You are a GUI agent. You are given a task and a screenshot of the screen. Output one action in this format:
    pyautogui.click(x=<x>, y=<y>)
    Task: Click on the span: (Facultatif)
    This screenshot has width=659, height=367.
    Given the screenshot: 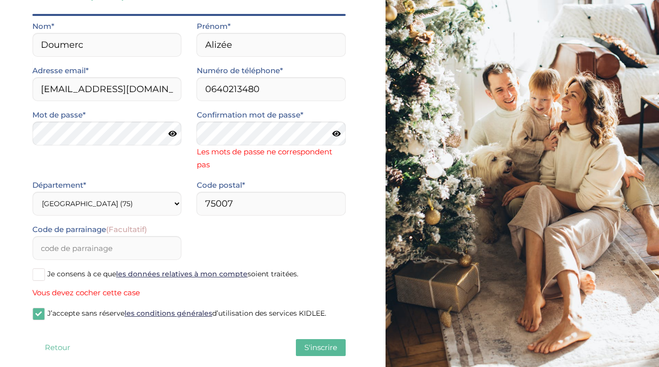 What is the action you would take?
    pyautogui.click(x=127, y=229)
    